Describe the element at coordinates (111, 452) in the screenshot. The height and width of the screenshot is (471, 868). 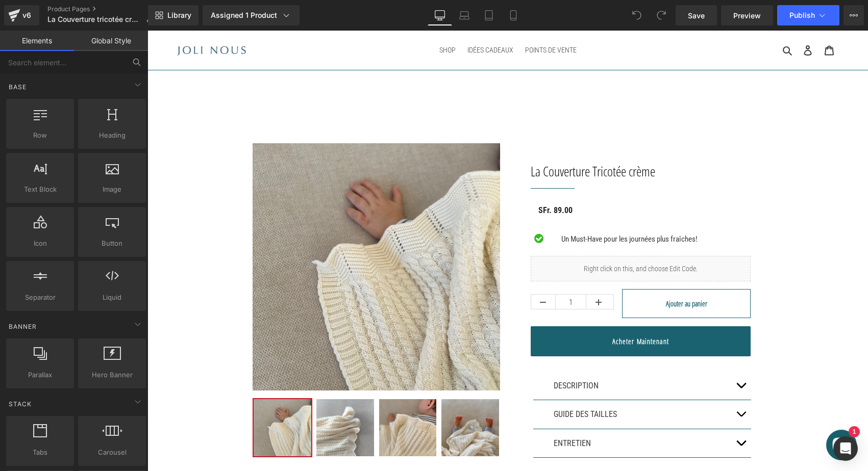
I see `span: Carousel` at that location.